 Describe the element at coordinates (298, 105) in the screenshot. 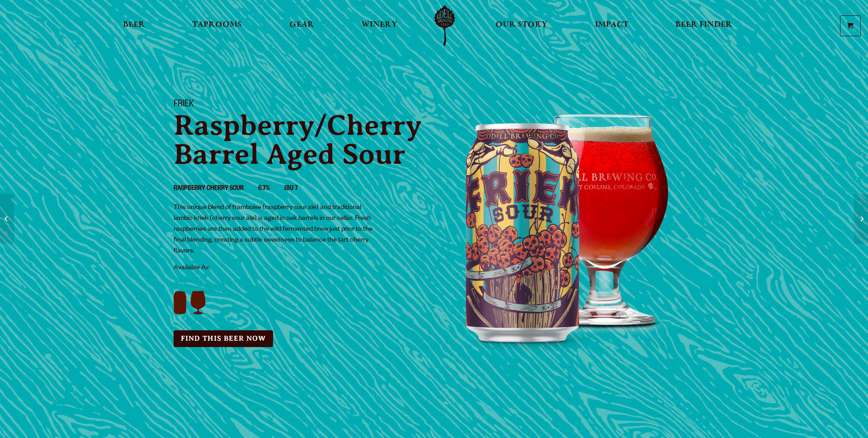

I see `h1: Friek` at that location.